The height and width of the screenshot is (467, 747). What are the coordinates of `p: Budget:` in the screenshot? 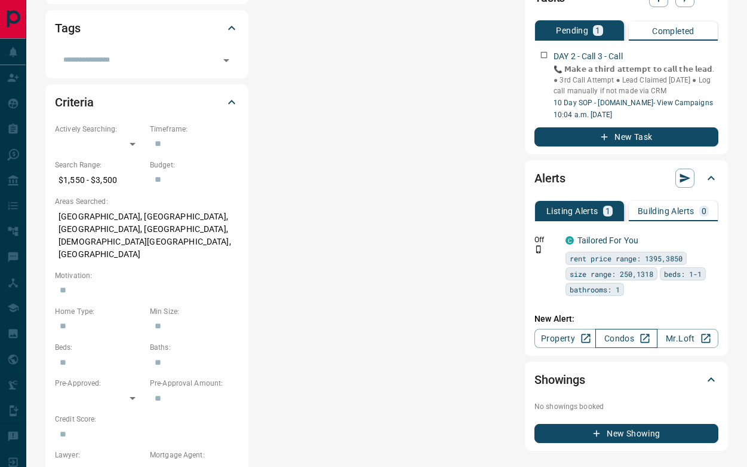 It's located at (194, 165).